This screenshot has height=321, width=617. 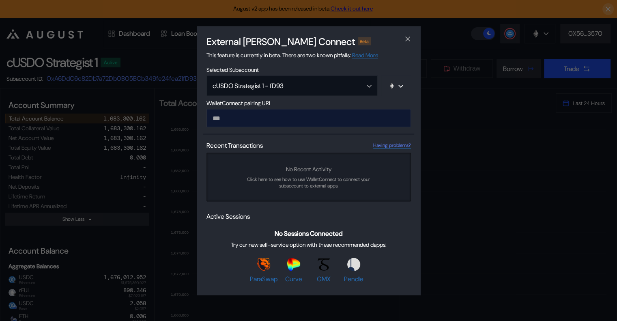 What do you see at coordinates (309, 182) in the screenshot?
I see `span: Click here to see how to use WalletConnect to connect your subaccount to external apps.` at bounding box center [309, 182].